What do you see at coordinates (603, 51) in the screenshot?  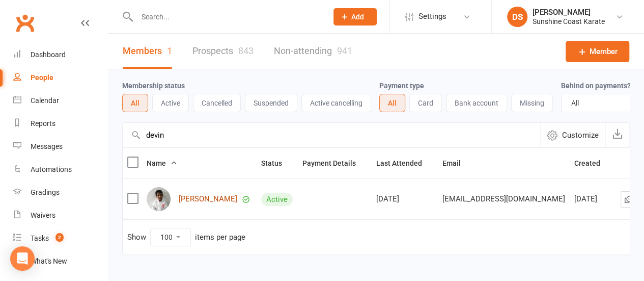 I see `span: Member` at bounding box center [603, 51].